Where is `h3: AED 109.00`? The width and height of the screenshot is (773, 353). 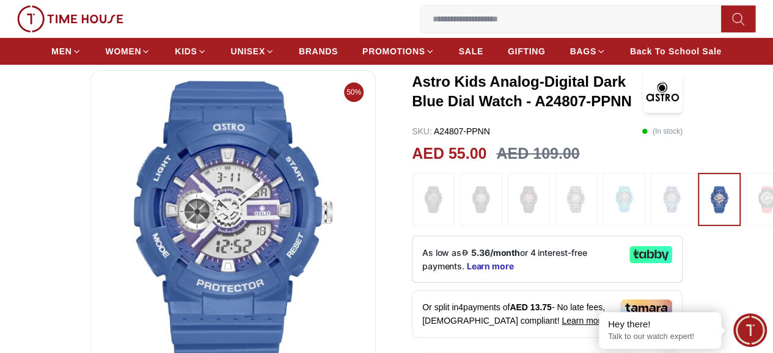 h3: AED 109.00 is located at coordinates (538, 154).